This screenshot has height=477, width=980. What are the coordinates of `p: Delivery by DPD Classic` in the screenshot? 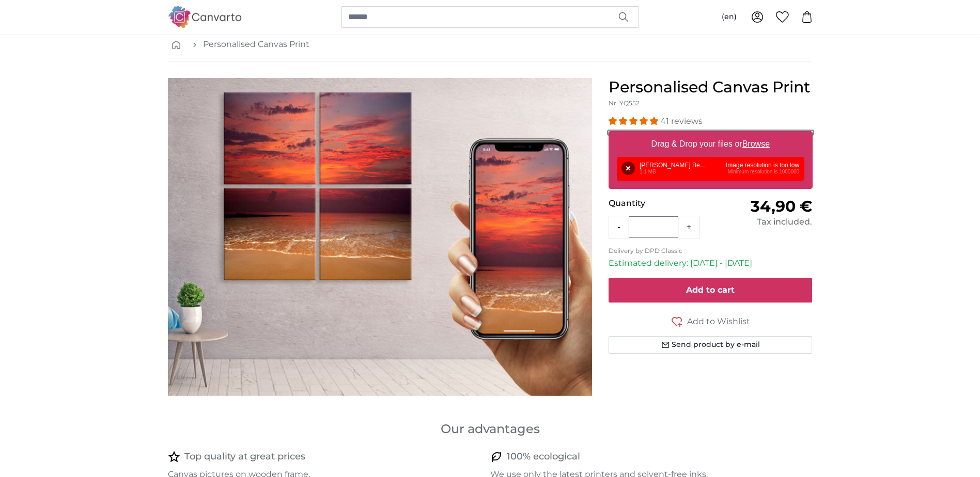 It's located at (710, 251).